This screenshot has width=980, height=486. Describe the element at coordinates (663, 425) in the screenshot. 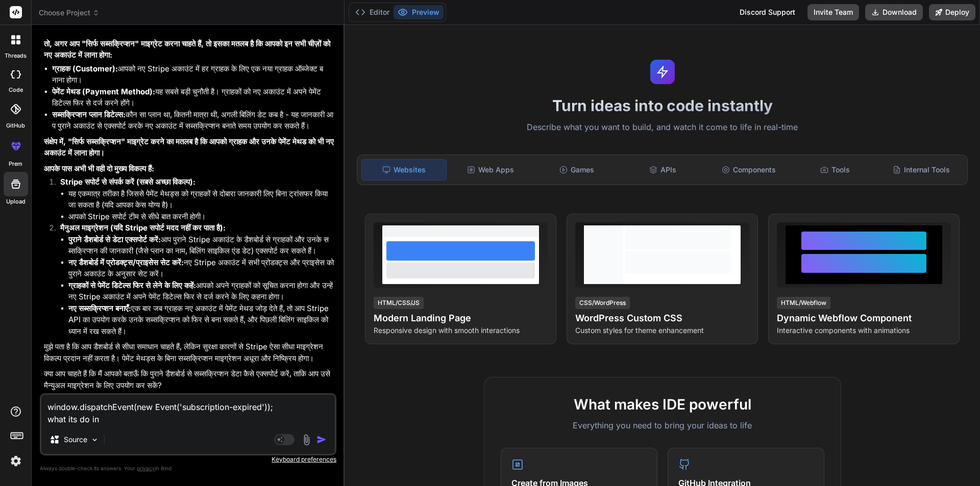

I see `p: Everything you need to bring your ideas to life` at that location.